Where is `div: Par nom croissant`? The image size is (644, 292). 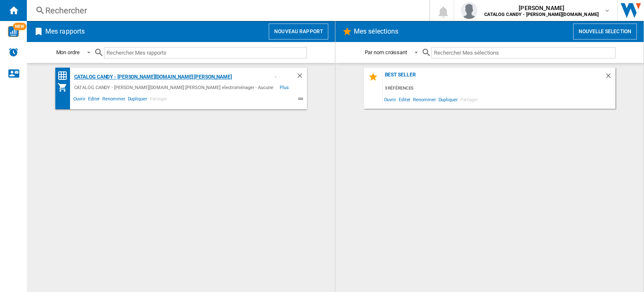 div: Par nom croissant is located at coordinates (386, 52).